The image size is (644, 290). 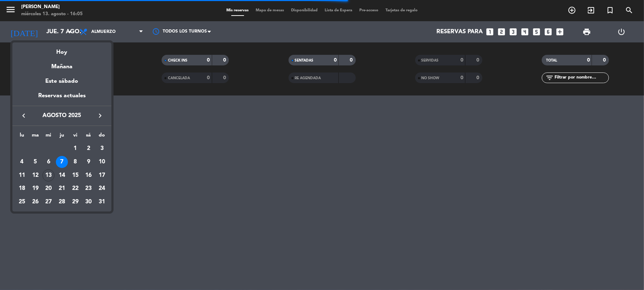 What do you see at coordinates (35, 162) in the screenshot?
I see `div: 5` at bounding box center [35, 162].